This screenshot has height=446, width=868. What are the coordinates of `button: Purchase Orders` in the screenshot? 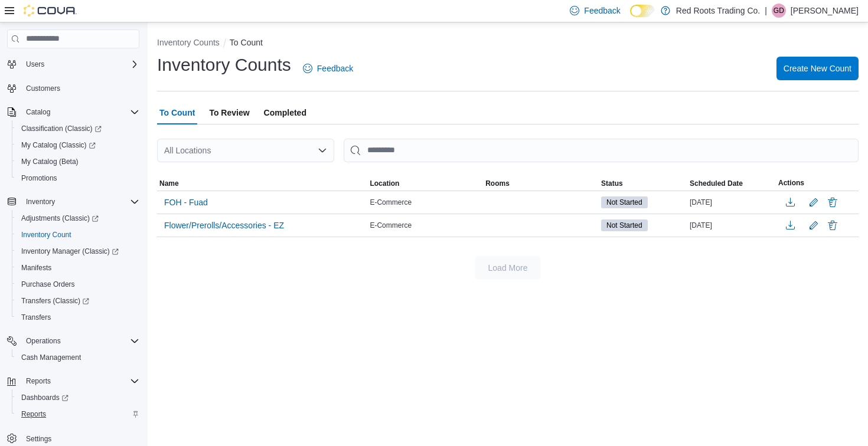 It's located at (78, 285).